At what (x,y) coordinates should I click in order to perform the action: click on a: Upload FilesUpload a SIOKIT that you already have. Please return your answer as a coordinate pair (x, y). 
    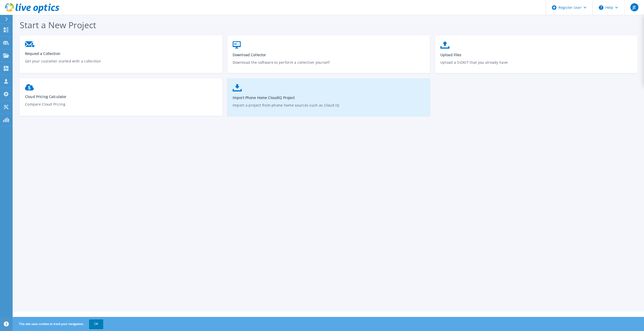
    Looking at the image, I should click on (536, 57).